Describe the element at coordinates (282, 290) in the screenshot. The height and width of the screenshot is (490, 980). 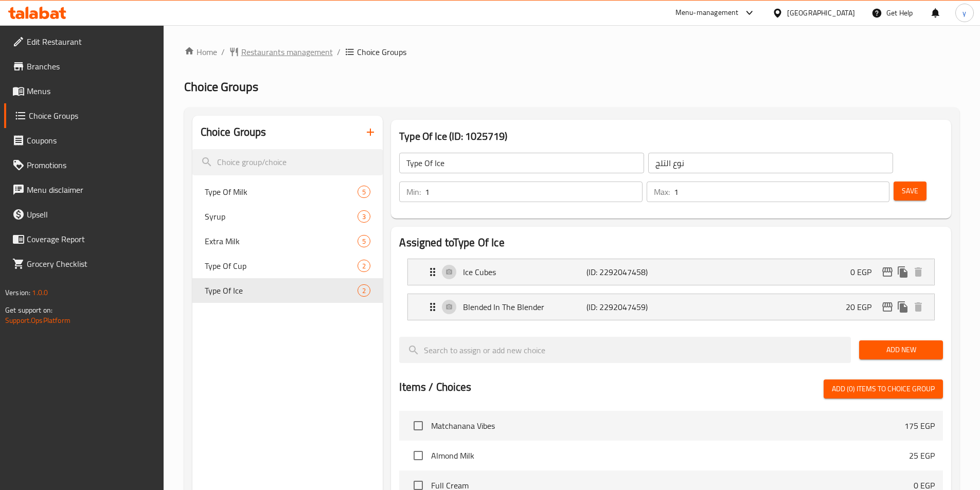
I see `span: Type Of Ice` at that location.